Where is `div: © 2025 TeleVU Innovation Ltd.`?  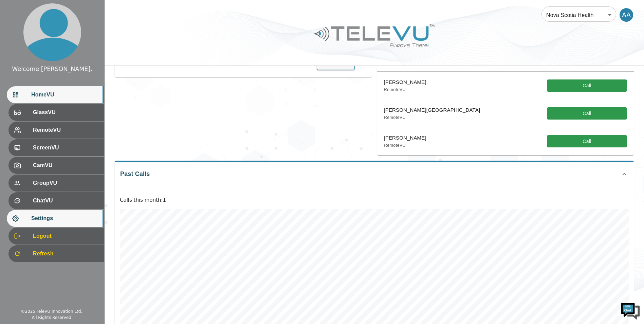
div: © 2025 TeleVU Innovation Ltd. is located at coordinates (51, 311).